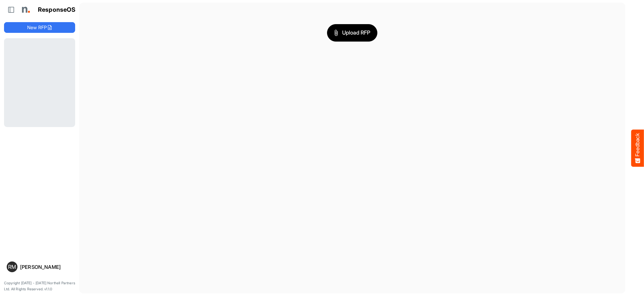  I want to click on span: RM, so click(12, 267).